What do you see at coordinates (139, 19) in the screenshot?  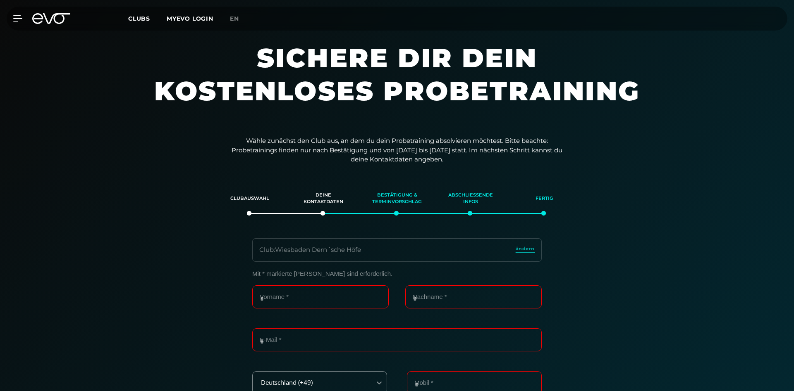 I see `span: Clubs` at bounding box center [139, 19].